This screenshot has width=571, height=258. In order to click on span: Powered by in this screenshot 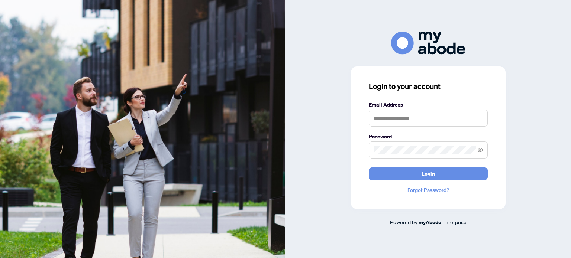, I will do `click(404, 222)`.